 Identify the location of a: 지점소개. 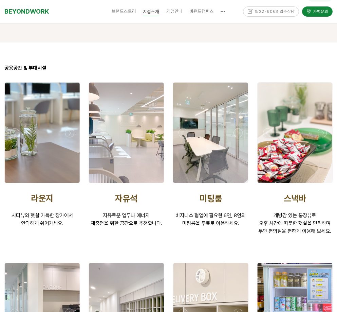
(151, 12).